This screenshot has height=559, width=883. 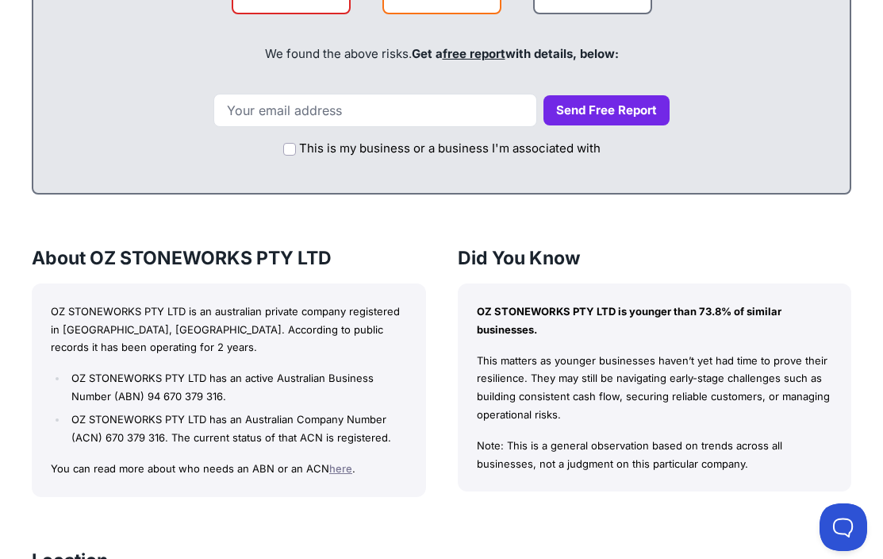 I want to click on p: Note: This is a general observation based on trends across all businesses, not a judgment on this..., so click(x=655, y=455).